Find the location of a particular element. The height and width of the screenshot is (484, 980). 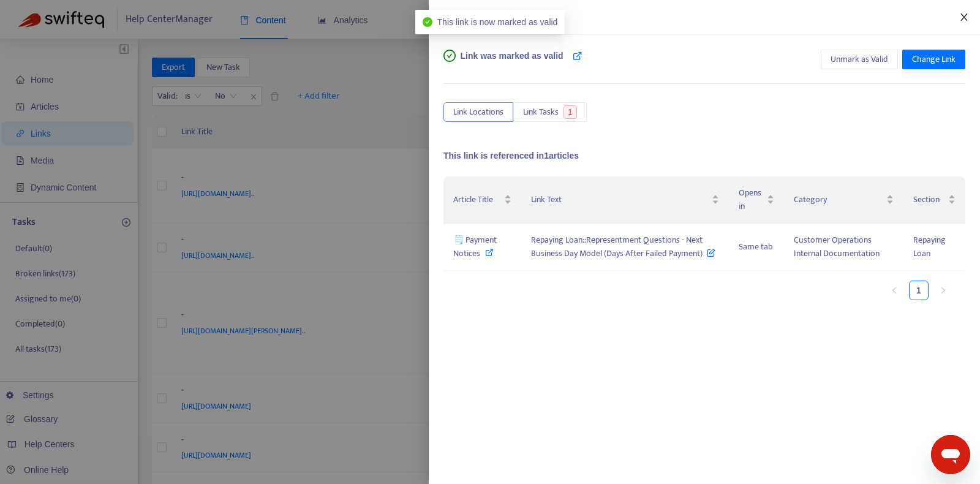

button: Unmark as Valid is located at coordinates (860, 59).